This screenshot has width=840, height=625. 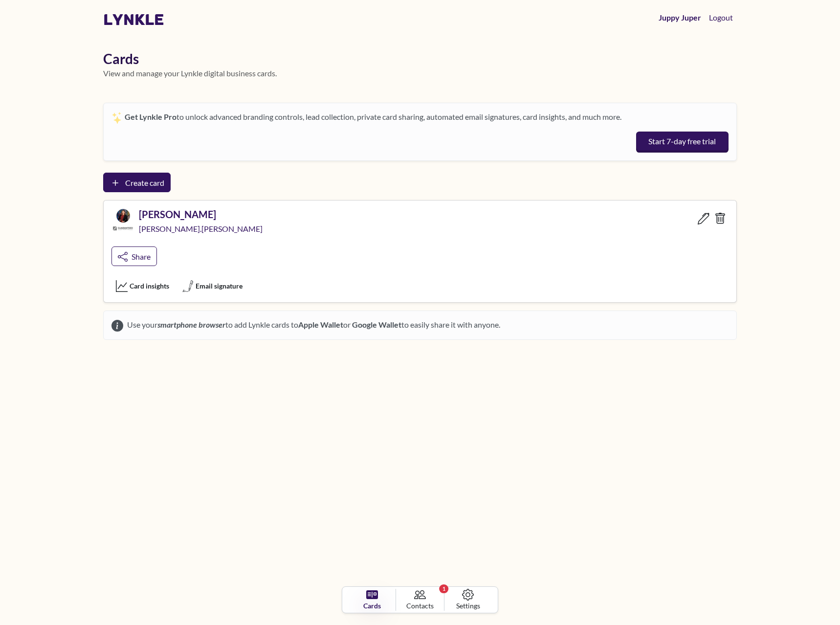 What do you see at coordinates (721, 18) in the screenshot?
I see `button: Logout` at bounding box center [721, 18].